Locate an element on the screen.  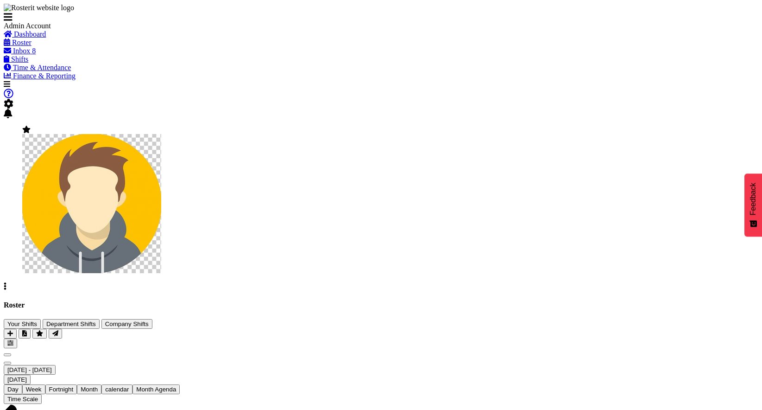
a: Finance & Reporting is located at coordinates (39, 76).